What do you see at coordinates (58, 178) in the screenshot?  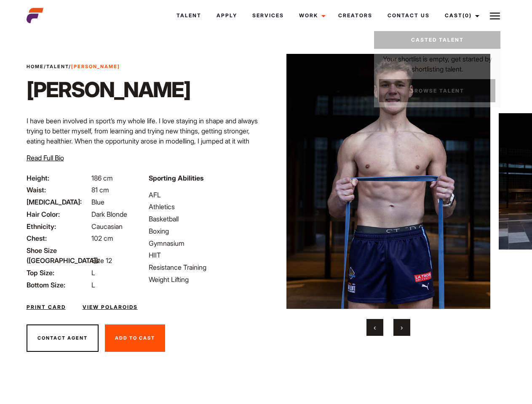 I see `span: Height:` at bounding box center [58, 178].